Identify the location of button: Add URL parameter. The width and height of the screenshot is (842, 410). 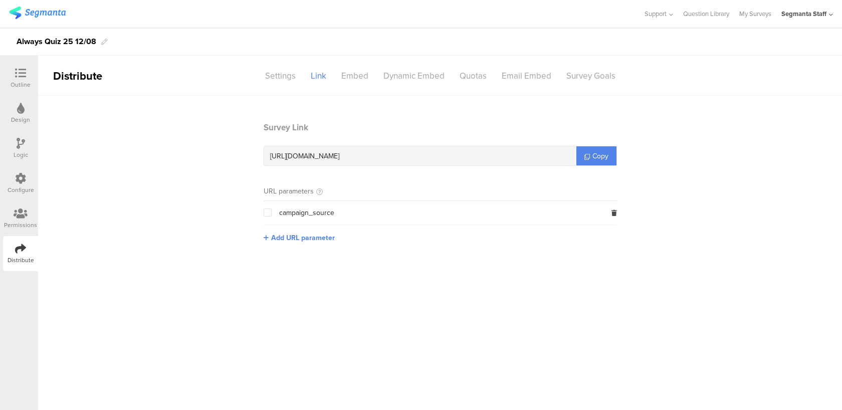
(299, 238).